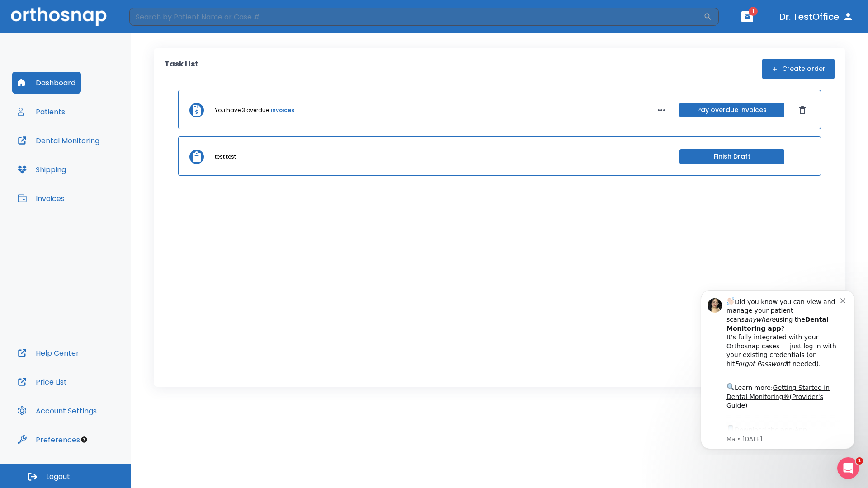 The width and height of the screenshot is (868, 488). What do you see at coordinates (798, 69) in the screenshot?
I see `button: Create order` at bounding box center [798, 69].